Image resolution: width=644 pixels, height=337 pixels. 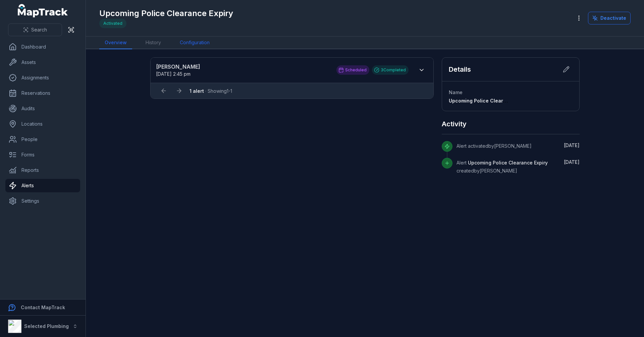 What do you see at coordinates (43, 10) in the screenshot?
I see `a: MapTrack` at bounding box center [43, 10].